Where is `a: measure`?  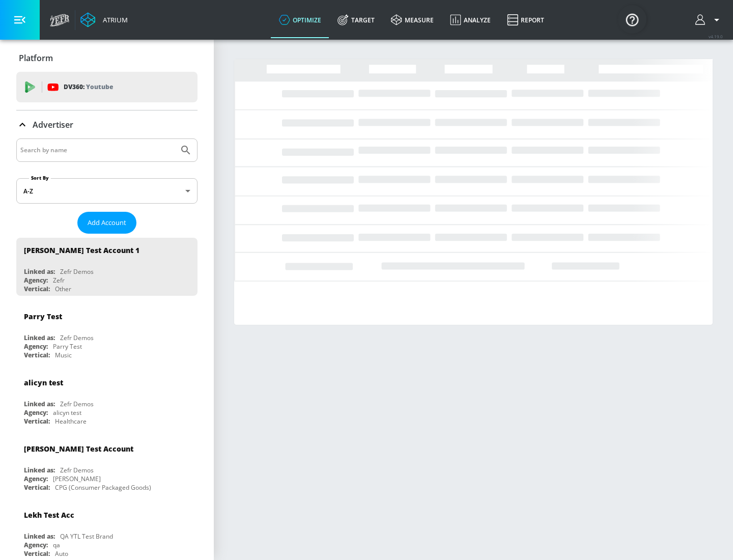
a: measure is located at coordinates (412, 19).